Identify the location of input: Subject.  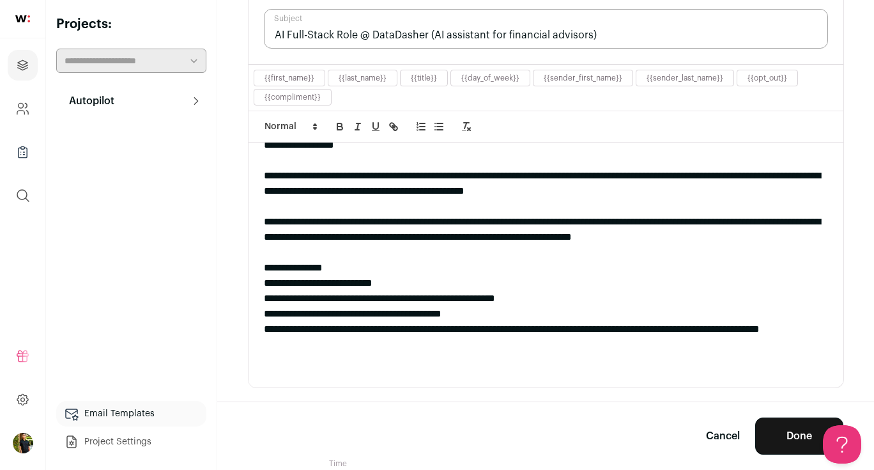
(546, 29).